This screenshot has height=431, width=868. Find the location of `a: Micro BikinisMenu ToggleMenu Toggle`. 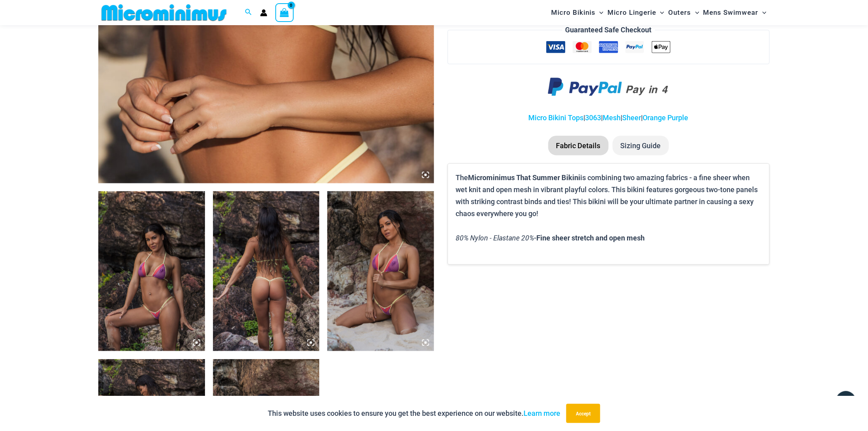

a: Micro BikinisMenu ToggleMenu Toggle is located at coordinates (577, 12).